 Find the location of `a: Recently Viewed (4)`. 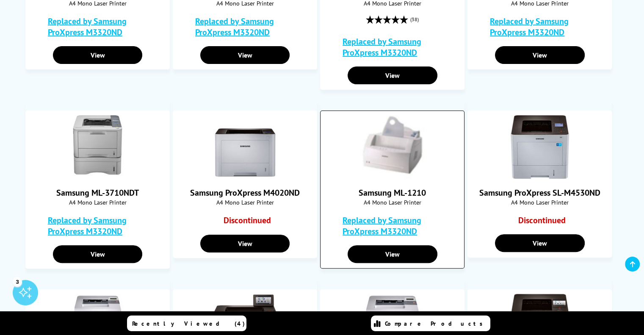

a: Recently Viewed (4) is located at coordinates (187, 323).